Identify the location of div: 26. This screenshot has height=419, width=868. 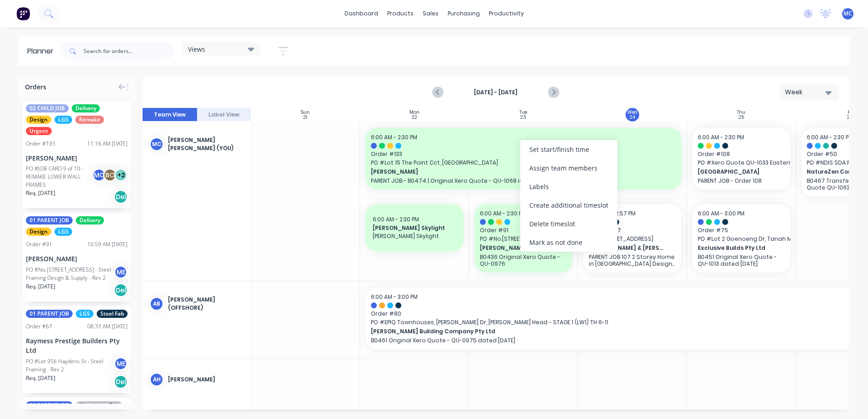
(850, 117).